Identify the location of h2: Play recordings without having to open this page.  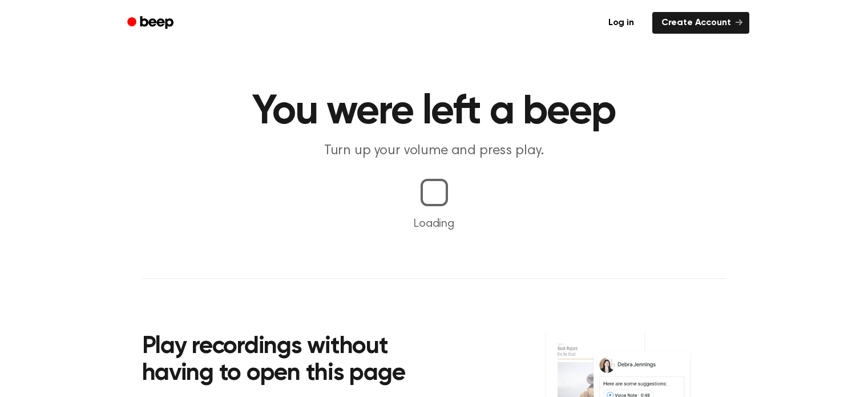
(296, 360).